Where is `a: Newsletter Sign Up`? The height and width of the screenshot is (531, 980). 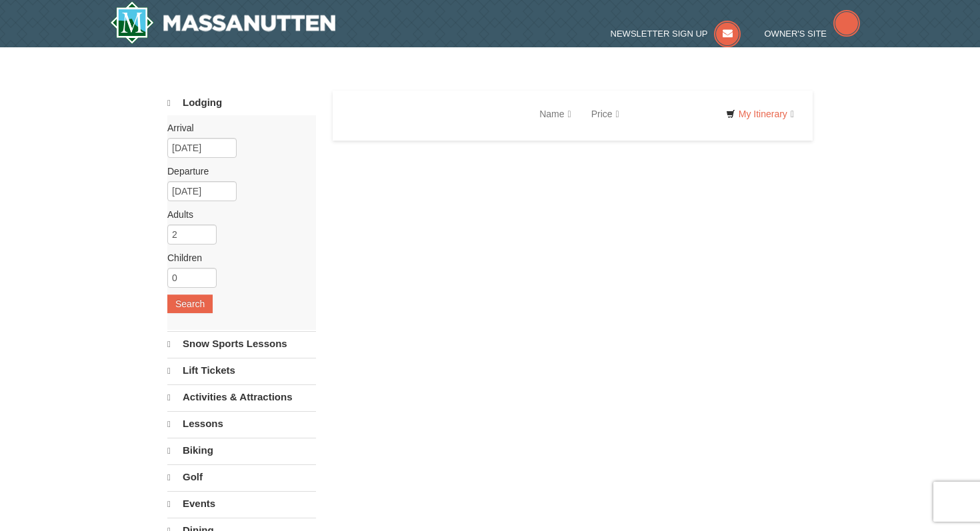
a: Newsletter Sign Up is located at coordinates (676, 34).